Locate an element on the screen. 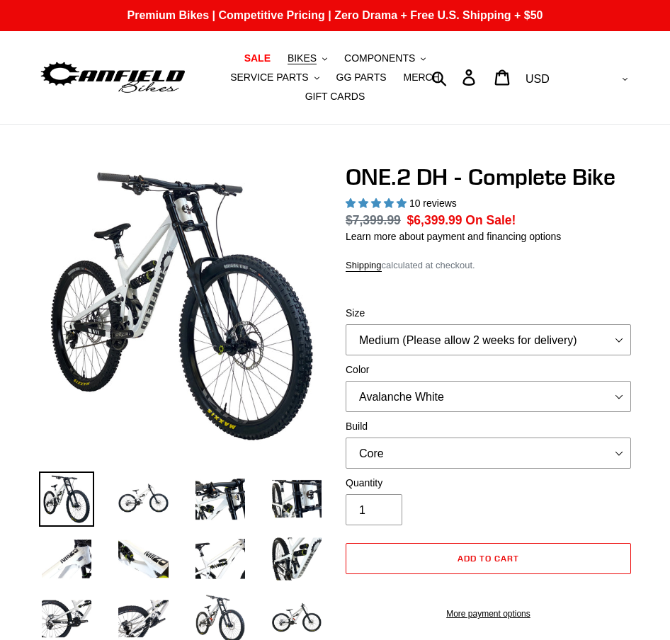 This screenshot has height=640, width=670. button: BIKES is located at coordinates (307, 58).